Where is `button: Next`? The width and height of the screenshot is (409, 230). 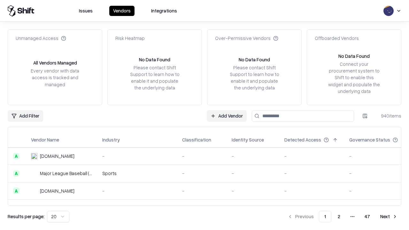 button: Next is located at coordinates (389, 216).